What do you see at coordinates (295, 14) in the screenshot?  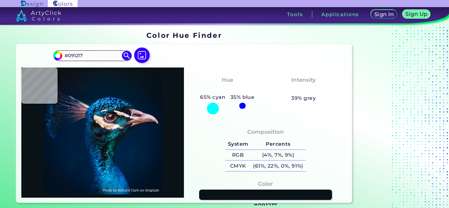 I see `h3: Tools` at bounding box center [295, 14].